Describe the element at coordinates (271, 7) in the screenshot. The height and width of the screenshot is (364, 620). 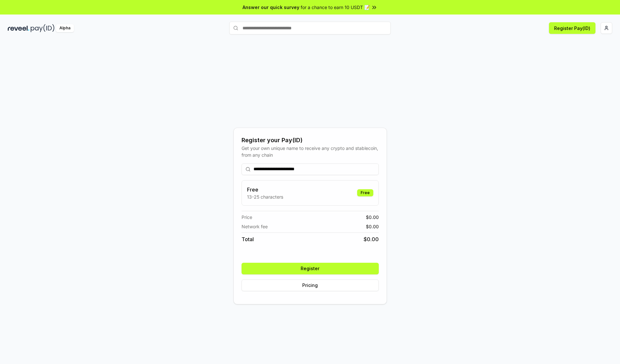
I see `span: Answer our quick survey` at that location.